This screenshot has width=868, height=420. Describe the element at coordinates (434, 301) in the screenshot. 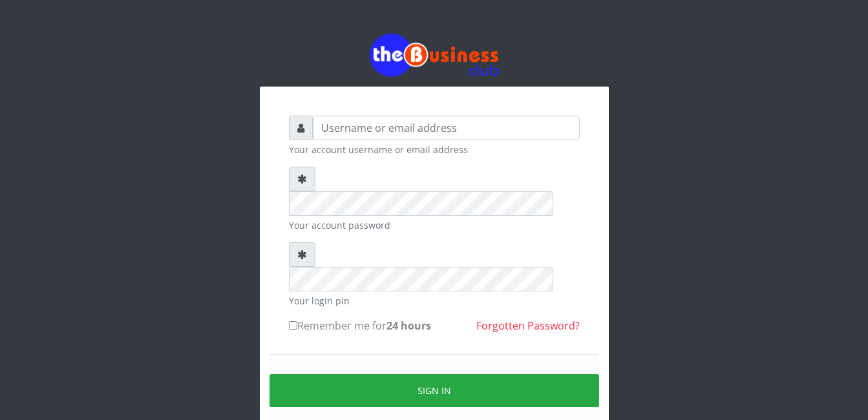

I see `small: Your login pin` at that location.